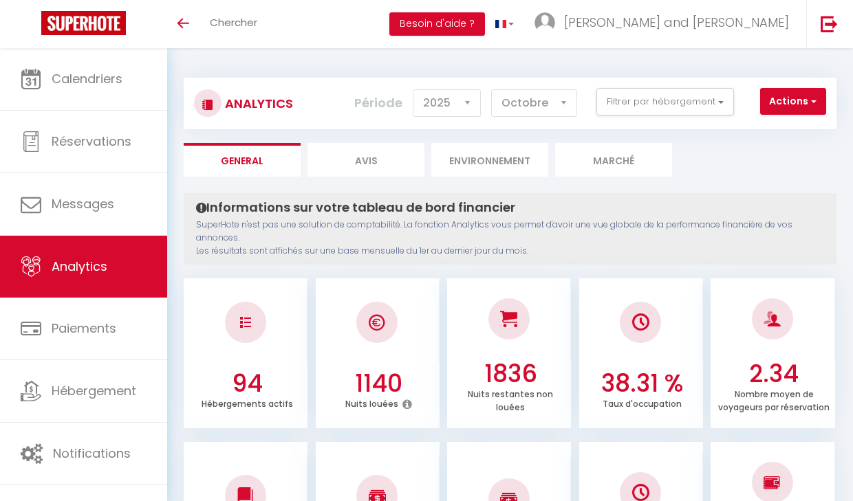  What do you see at coordinates (91, 453) in the screenshot?
I see `span: Notifications` at bounding box center [91, 453].